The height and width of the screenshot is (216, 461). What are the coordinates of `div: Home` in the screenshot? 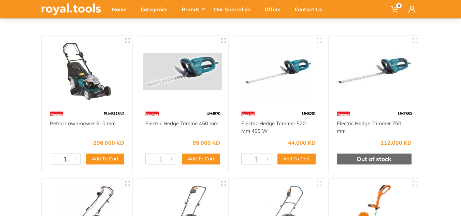 It's located at (122, 9).